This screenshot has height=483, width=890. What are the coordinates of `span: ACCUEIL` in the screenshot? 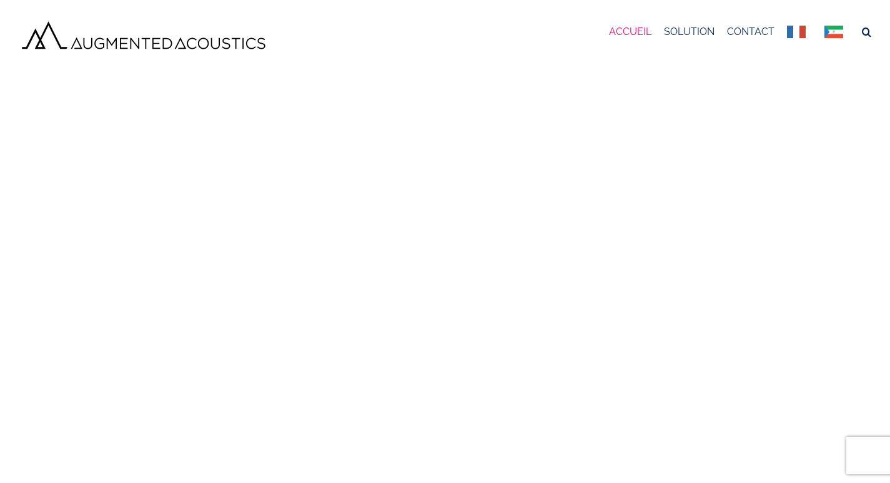 It's located at (630, 32).